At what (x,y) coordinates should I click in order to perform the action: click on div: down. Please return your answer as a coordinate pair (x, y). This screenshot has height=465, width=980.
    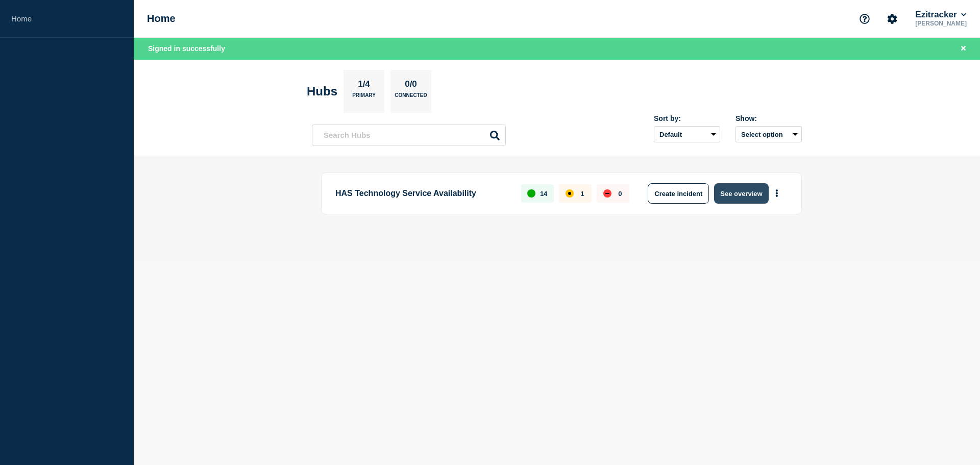
    Looking at the image, I should click on (607, 194).